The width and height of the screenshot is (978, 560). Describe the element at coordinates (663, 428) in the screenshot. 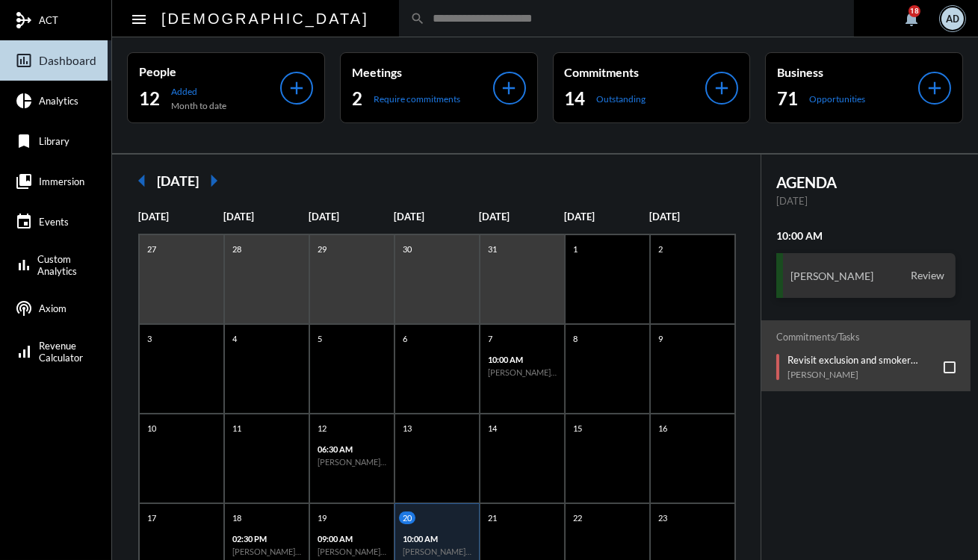

I see `p: 16` at that location.